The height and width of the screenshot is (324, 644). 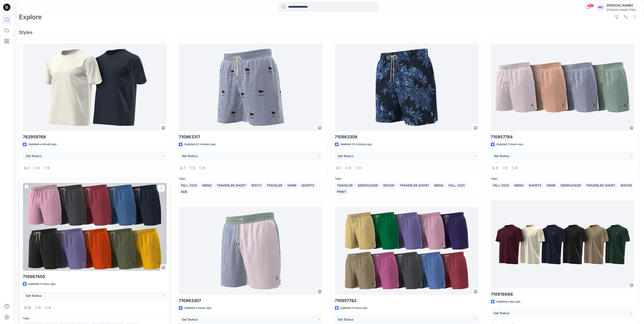 What do you see at coordinates (601, 7) in the screenshot?
I see `div: MC` at bounding box center [601, 7].